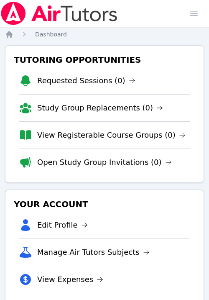 This screenshot has height=300, width=209. Describe the element at coordinates (105, 34) in the screenshot. I see `nav: Breadcrumb` at that location.